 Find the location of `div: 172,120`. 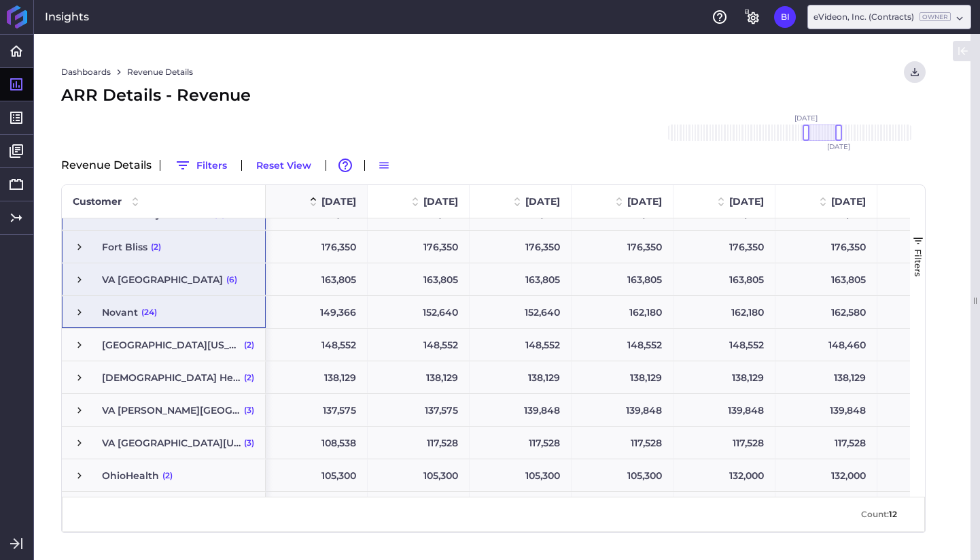

div: 172,120 is located at coordinates (928, 311).